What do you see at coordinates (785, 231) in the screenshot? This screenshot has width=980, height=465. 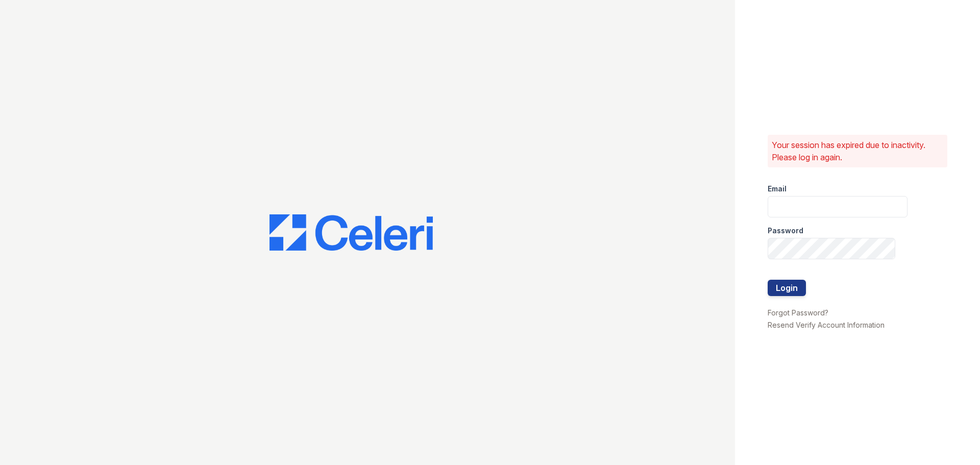 I see `label: Password` at bounding box center [785, 231].